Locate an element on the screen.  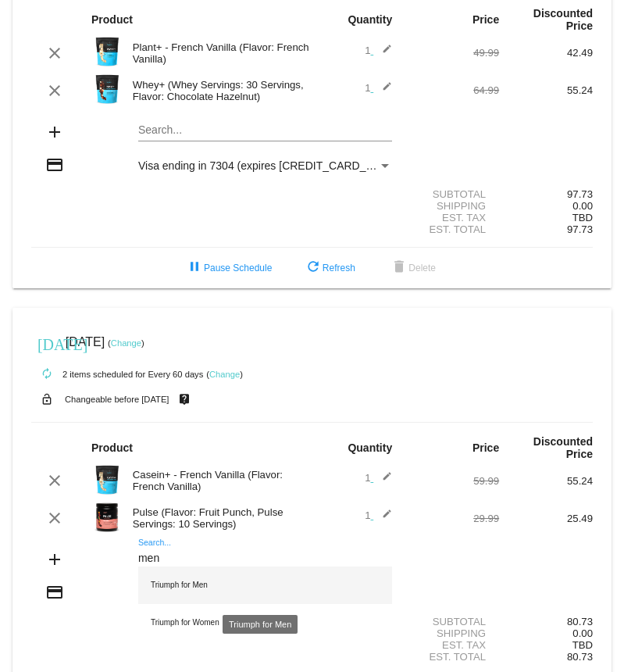
span: Refresh is located at coordinates (329, 268).